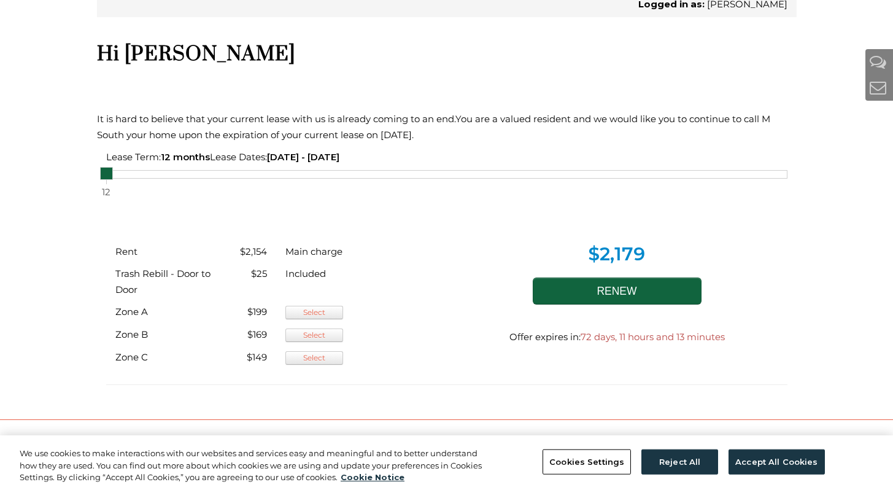 The image size is (893, 490). I want to click on a: Contact, so click(878, 87).